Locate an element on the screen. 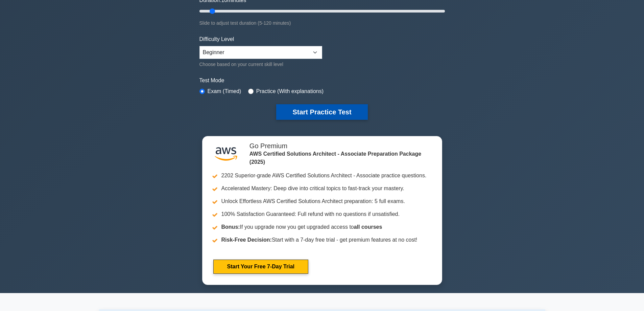 The height and width of the screenshot is (311, 644). div: Slide to adjust test duration (5-120 minutes) is located at coordinates (322, 23).